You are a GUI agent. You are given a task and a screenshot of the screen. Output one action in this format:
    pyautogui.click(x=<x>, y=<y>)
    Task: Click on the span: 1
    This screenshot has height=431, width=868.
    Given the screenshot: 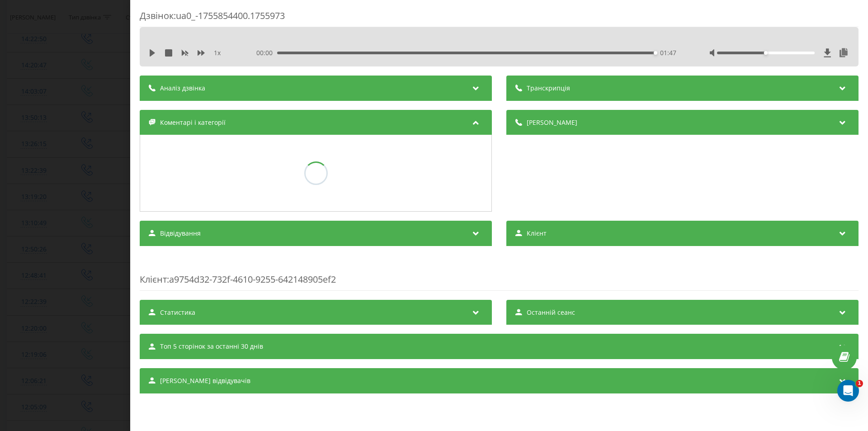 What is the action you would take?
    pyautogui.click(x=860, y=384)
    